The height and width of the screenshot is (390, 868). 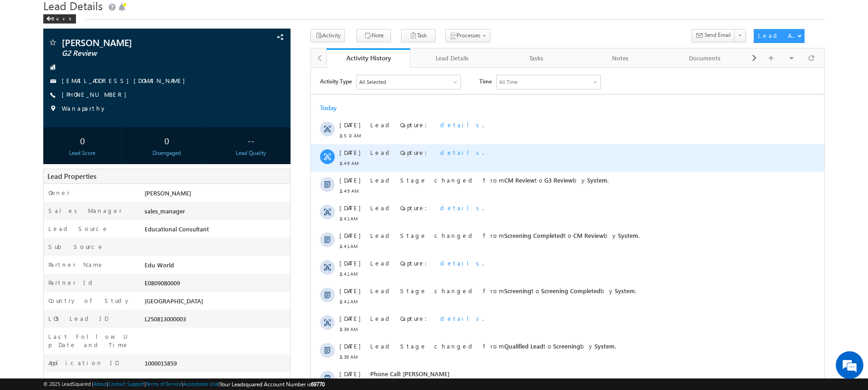 What do you see at coordinates (620, 58) in the screenshot?
I see `div: Notes` at bounding box center [620, 58].